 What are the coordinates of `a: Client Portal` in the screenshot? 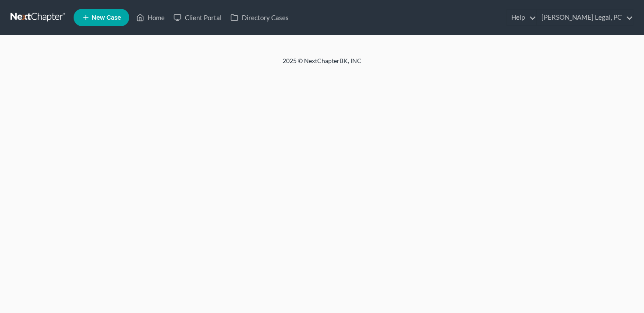 It's located at (197, 18).